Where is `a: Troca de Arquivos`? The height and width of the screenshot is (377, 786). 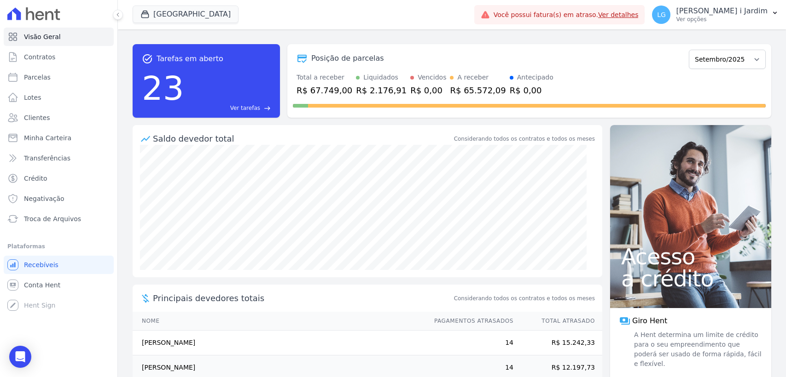
a: Troca de Arquivos is located at coordinates (58, 219).